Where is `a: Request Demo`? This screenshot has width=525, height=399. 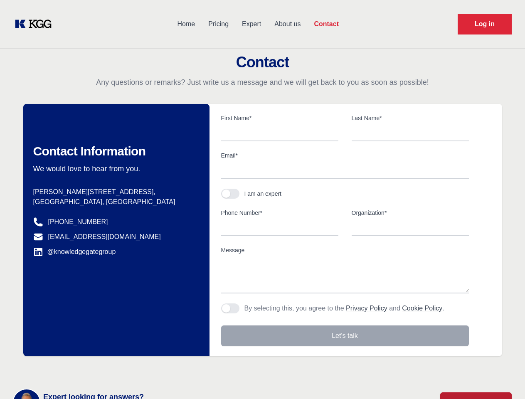
a: Request Demo is located at coordinates (485, 24).